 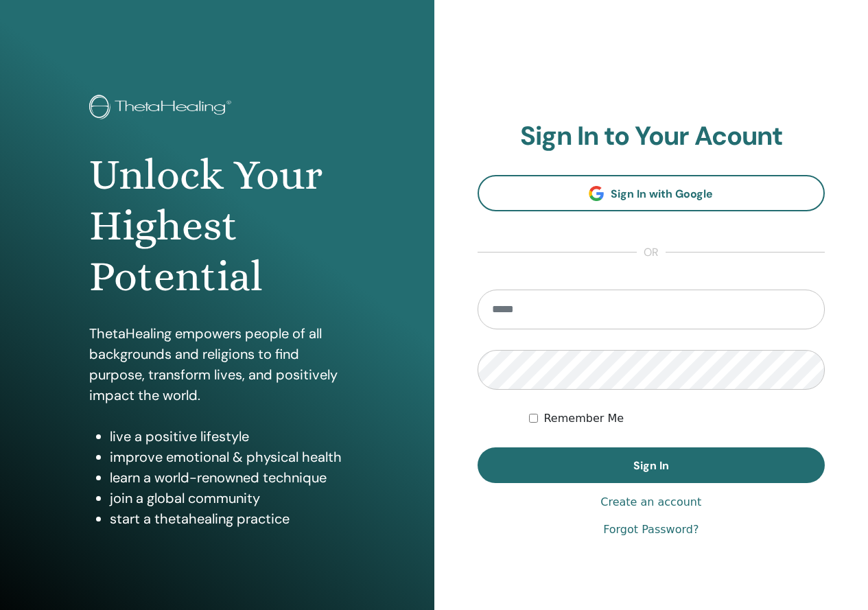 What do you see at coordinates (227, 477) in the screenshot?
I see `li: learn a world-renowned technique` at bounding box center [227, 477].